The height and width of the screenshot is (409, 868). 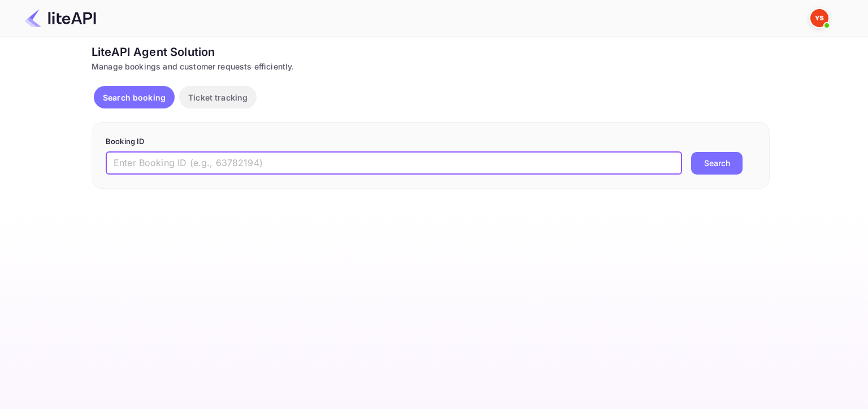 I want to click on img: Yandex Support, so click(x=819, y=18).